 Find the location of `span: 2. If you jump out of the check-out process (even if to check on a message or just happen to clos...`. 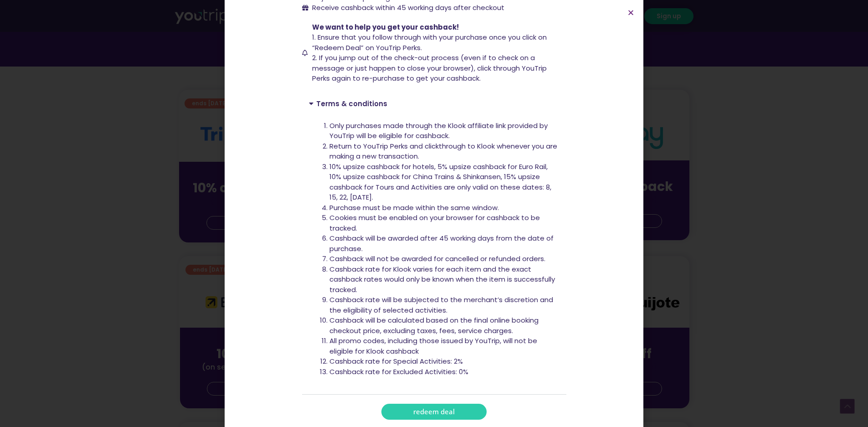

span: 2. If you jump out of the check-out process (even if to check on a message or just happen to clos... is located at coordinates (429, 68).